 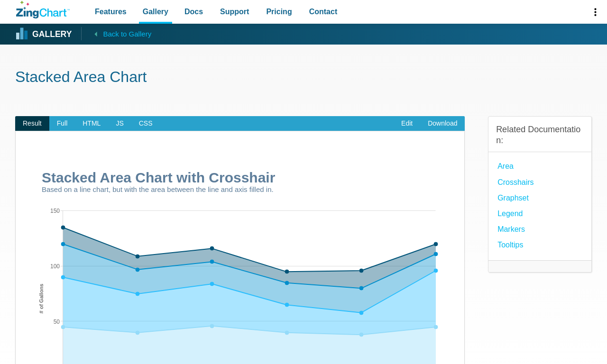 What do you see at coordinates (116, 33) in the screenshot?
I see `a: Back to Gallery` at bounding box center [116, 33].